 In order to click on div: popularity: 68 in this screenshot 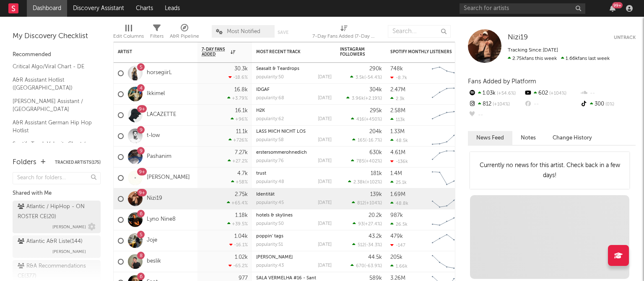, I will do `click(270, 98)`.